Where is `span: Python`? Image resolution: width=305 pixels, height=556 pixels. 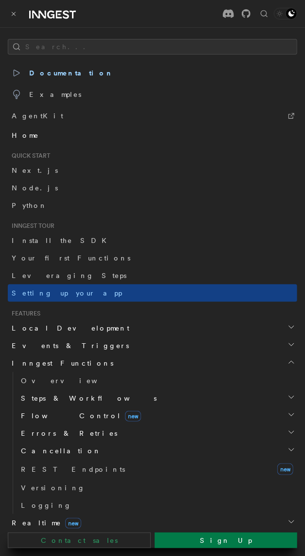 span: Python is located at coordinates (29, 205).